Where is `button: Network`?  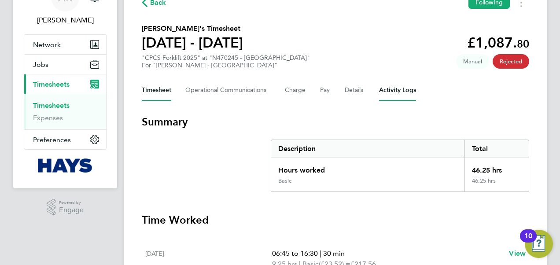 button: Network is located at coordinates (65, 44).